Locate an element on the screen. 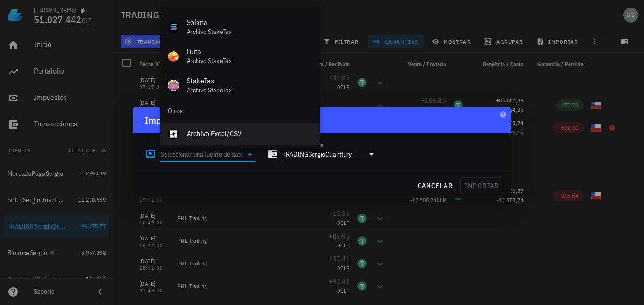 The image size is (644, 305). div: Luna is located at coordinates (250, 51).